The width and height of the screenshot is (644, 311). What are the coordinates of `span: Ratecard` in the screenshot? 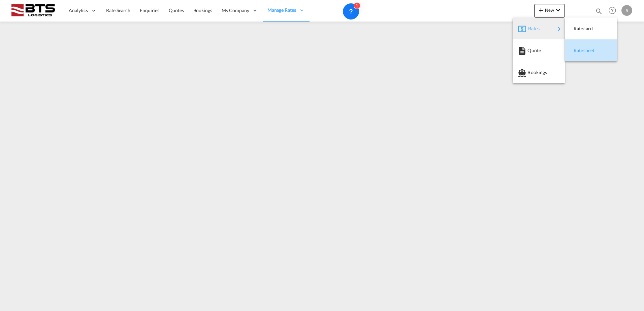 It's located at (577, 28).